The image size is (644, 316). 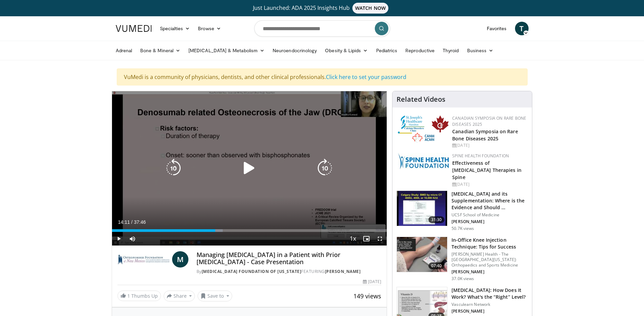 I want to click on span: WATCH NOW, so click(x=370, y=8).